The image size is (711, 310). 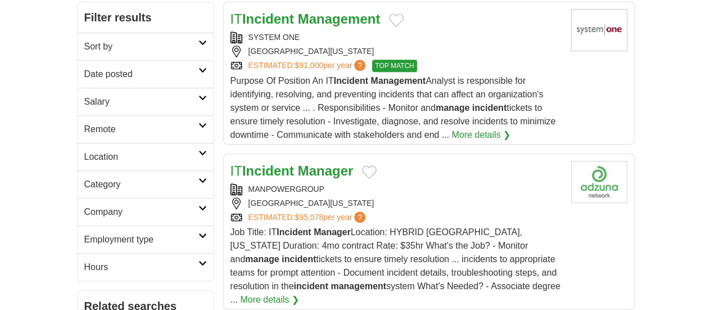 I want to click on span: $91,000, so click(x=309, y=65).